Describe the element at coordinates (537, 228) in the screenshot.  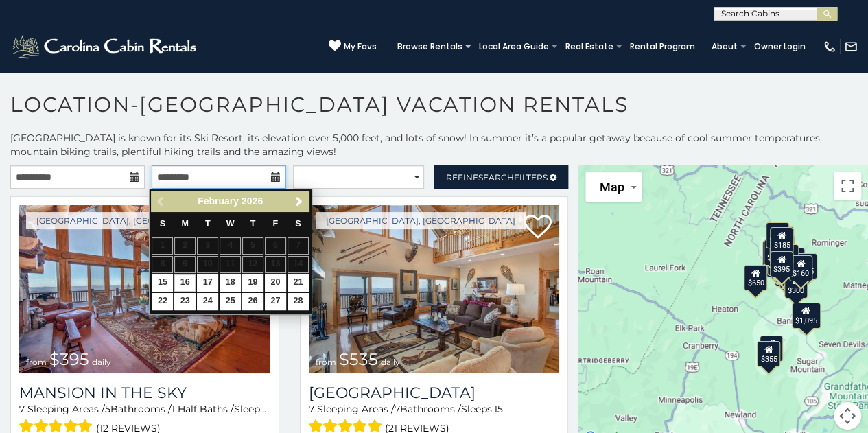
I see `a: Add to favorites` at that location.